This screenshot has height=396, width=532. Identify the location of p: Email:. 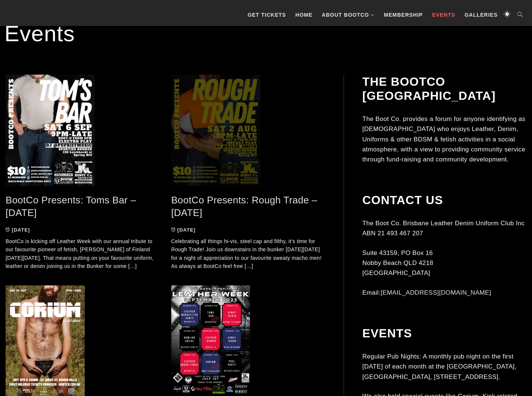
(444, 292).